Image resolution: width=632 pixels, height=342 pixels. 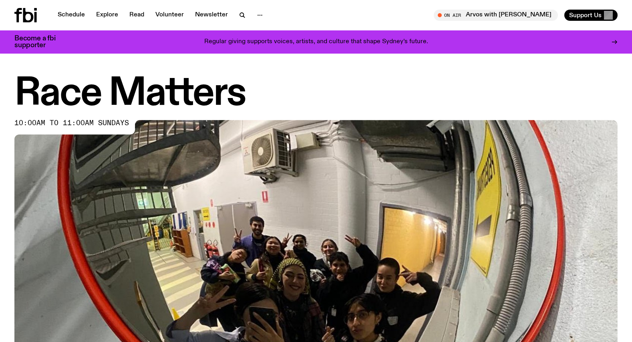 I want to click on span: 10:00am to 11:00am sundays, so click(x=72, y=123).